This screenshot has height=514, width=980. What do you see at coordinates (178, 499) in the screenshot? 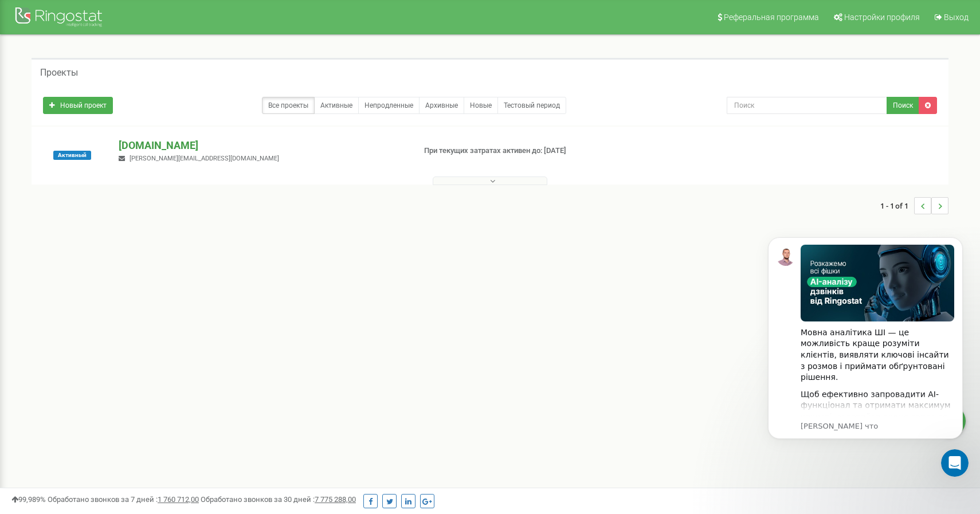
I see `u: 1 760 712,00` at bounding box center [178, 499].